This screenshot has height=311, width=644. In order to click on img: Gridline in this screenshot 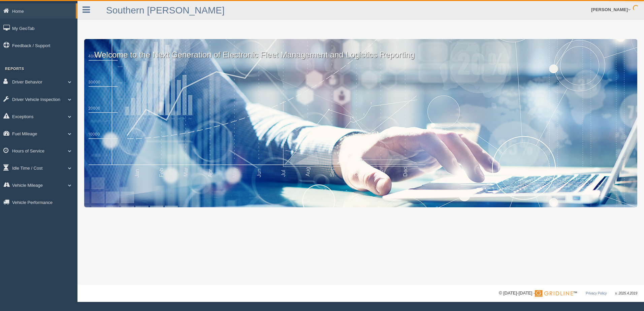, I will do `click(553, 294)`.